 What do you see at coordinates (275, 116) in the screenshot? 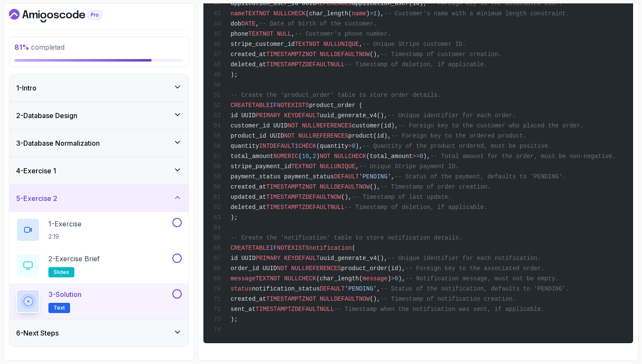
I see `span: PRIMARY KEY` at bounding box center [275, 116].